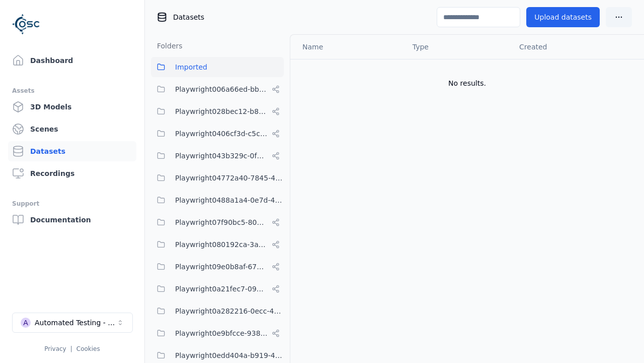 The image size is (644, 363). What do you see at coordinates (218, 67) in the screenshot?
I see `button: Imported` at bounding box center [218, 67].